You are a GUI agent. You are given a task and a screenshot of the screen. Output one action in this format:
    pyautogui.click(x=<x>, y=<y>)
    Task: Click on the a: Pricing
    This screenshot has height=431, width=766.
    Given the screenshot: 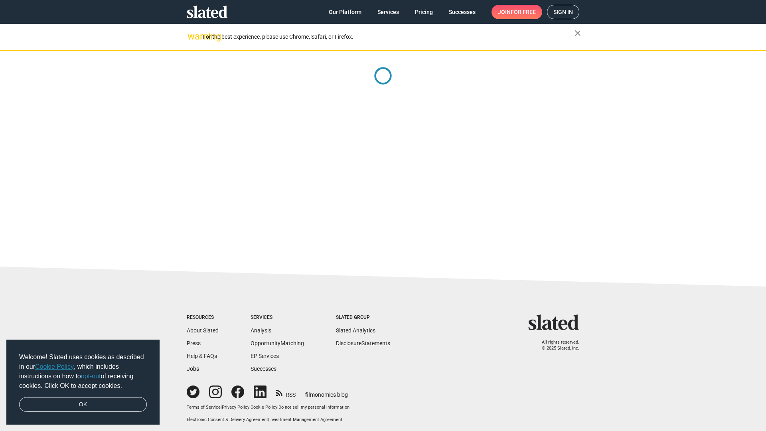 What is the action you would take?
    pyautogui.click(x=424, y=12)
    